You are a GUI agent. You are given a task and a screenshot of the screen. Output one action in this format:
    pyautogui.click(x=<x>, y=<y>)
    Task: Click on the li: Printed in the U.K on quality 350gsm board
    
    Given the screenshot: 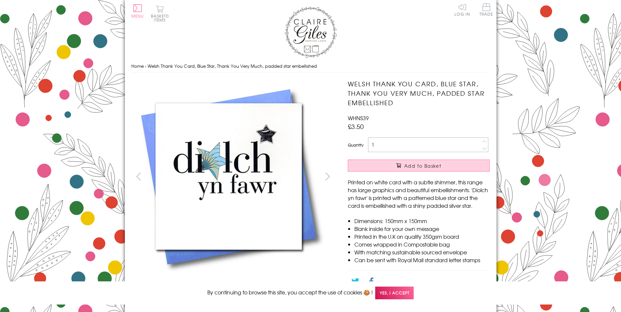 What is the action you would take?
    pyautogui.click(x=422, y=237)
    